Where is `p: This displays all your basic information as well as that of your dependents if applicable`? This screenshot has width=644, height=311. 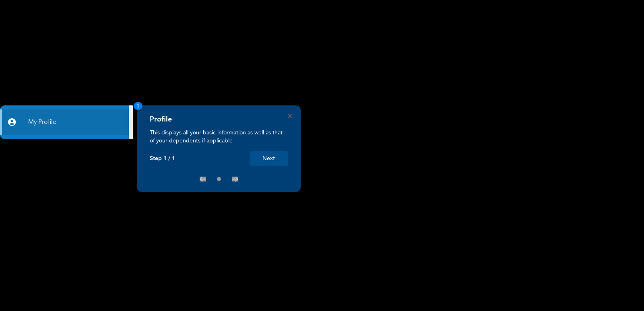
p: This displays all your basic information as well as that of your dependents if applicable is located at coordinates (218, 137).